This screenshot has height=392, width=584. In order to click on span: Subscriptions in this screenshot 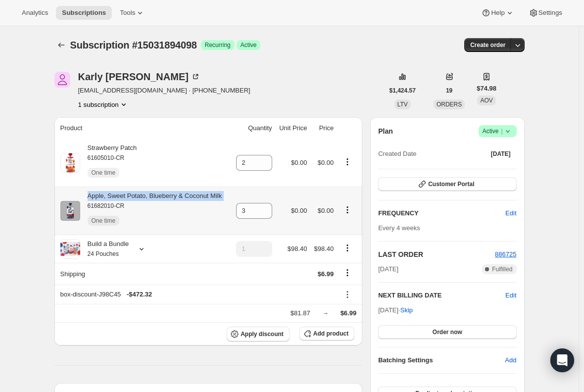, I will do `click(83, 13)`.